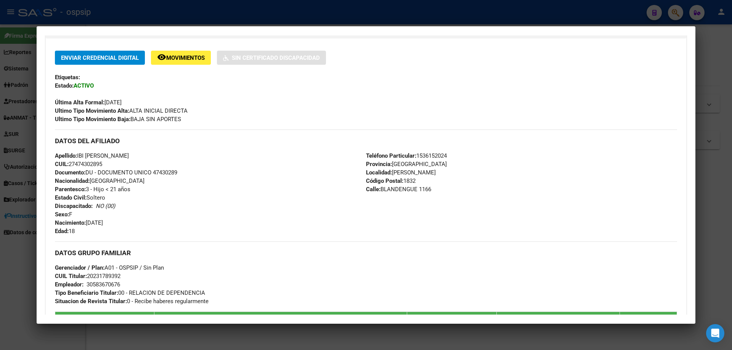 The image size is (732, 350). I want to click on div: 30583670676, so click(103, 285).